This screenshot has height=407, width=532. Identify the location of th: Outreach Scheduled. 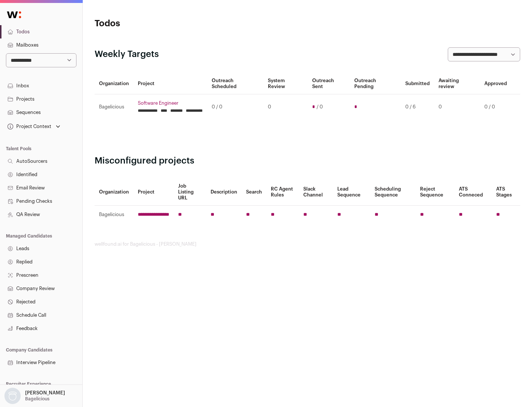
(236, 83).